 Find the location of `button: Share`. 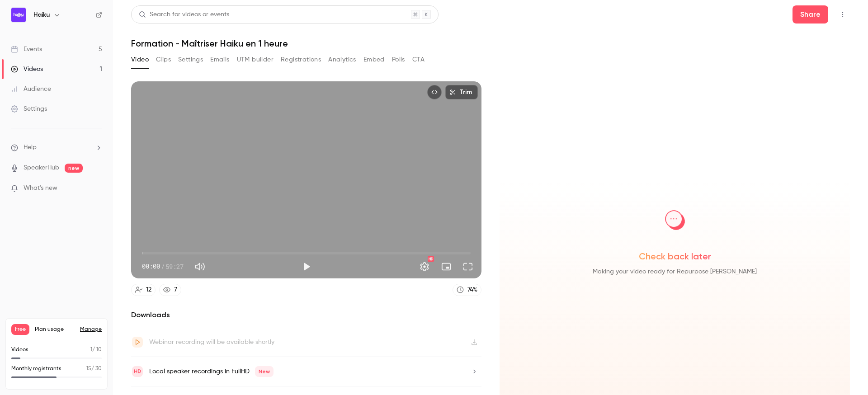

button: Share is located at coordinates (811, 14).